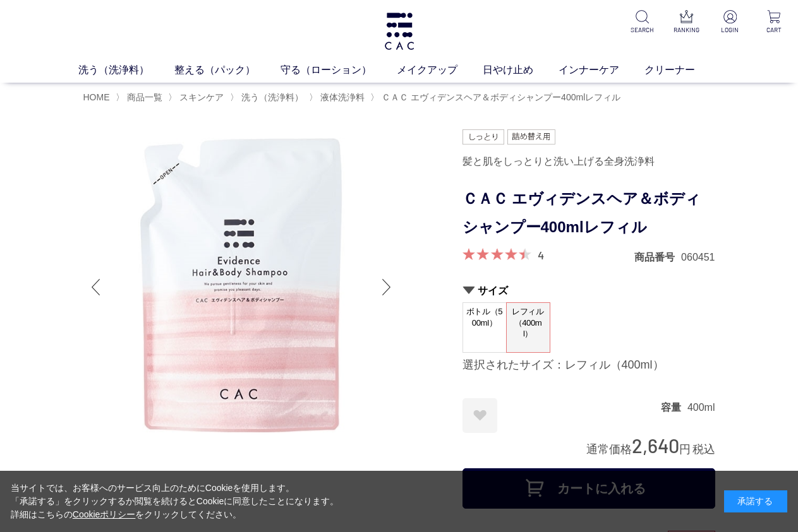  Describe the element at coordinates (701, 408) in the screenshot. I see `dd: 400ml` at that location.